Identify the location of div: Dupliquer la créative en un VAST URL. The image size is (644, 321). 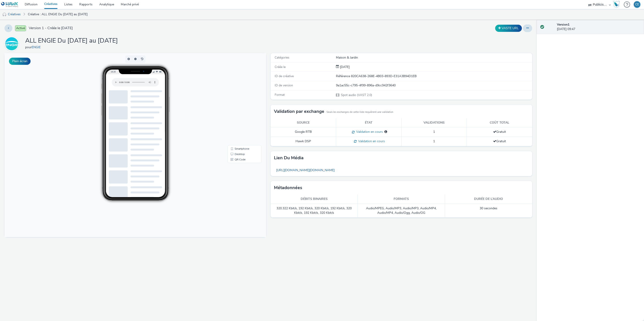
(508, 28).